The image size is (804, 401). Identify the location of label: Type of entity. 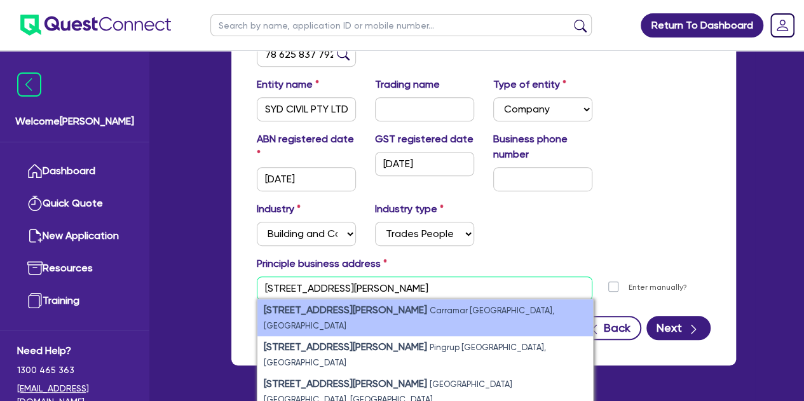
(530, 85).